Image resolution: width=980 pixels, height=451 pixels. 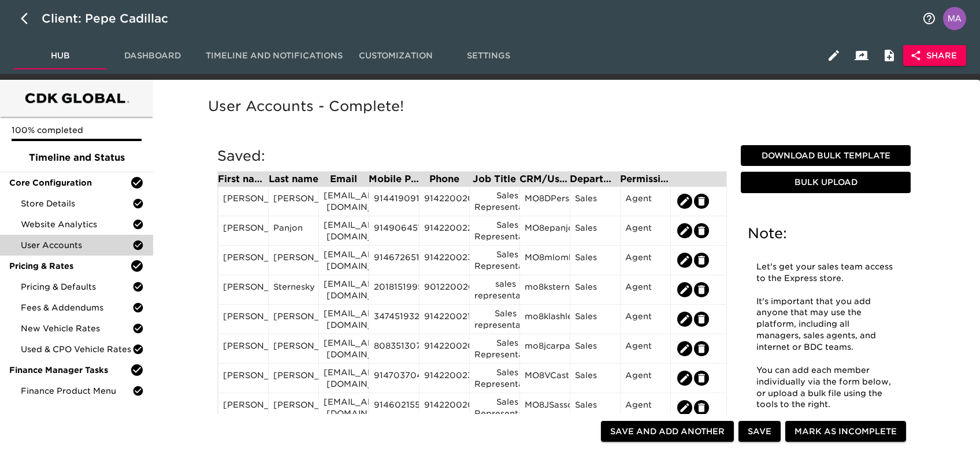 What do you see at coordinates (444, 407) in the screenshot?
I see `div: 9142200204` at bounding box center [444, 407].